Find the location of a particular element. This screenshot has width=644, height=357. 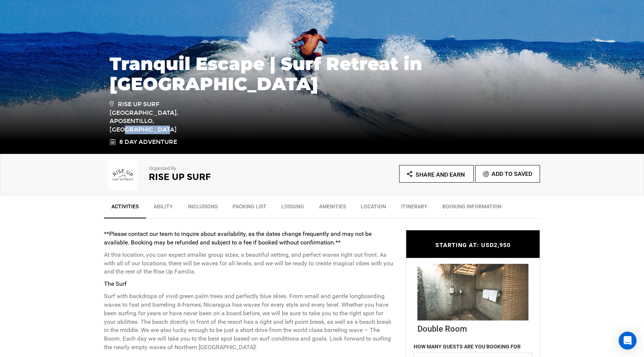

div: Open Intercom Messenger is located at coordinates (628, 340).